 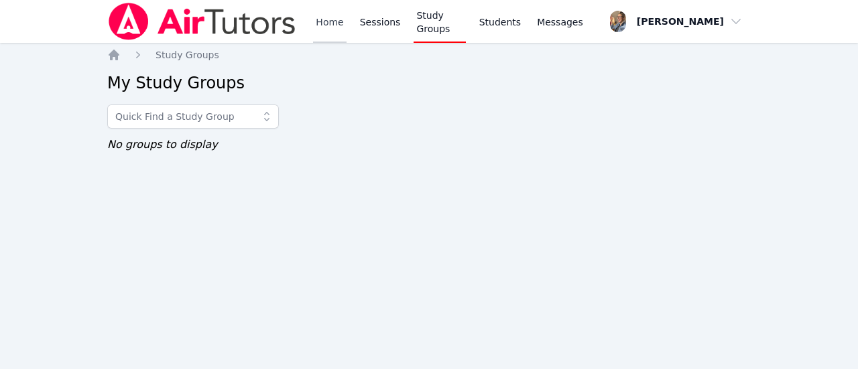 What do you see at coordinates (560, 22) in the screenshot?
I see `span: Messages` at bounding box center [560, 22].